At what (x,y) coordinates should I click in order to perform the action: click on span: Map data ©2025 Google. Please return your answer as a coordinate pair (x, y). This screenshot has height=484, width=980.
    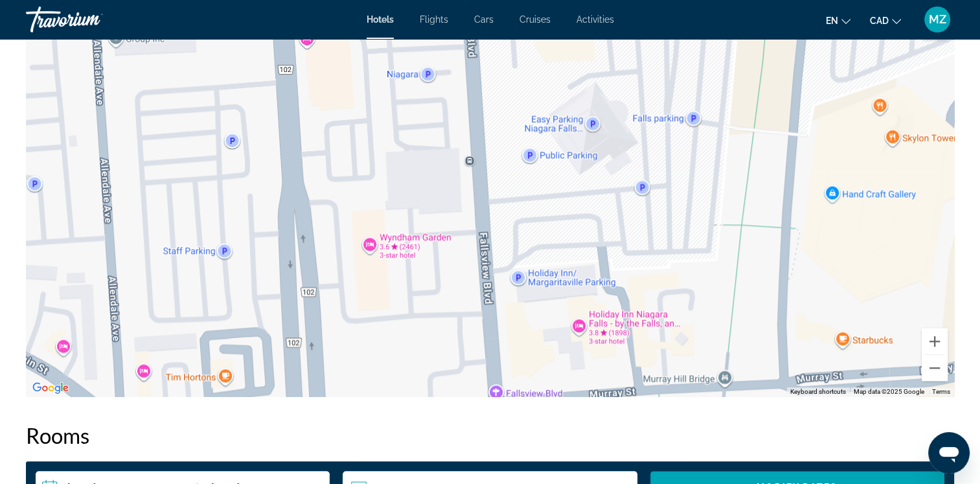
    Looking at the image, I should click on (889, 391).